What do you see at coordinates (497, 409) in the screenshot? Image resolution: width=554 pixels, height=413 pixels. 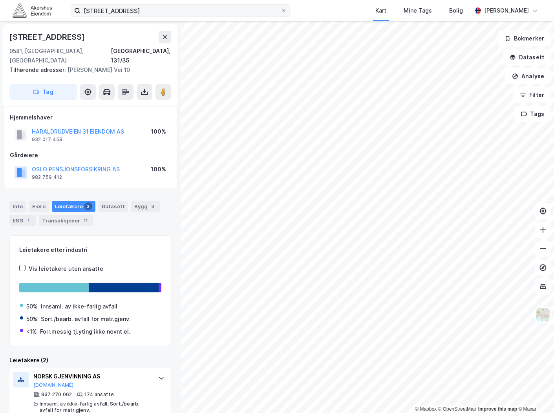 I see `a: Improve this map` at bounding box center [497, 409].